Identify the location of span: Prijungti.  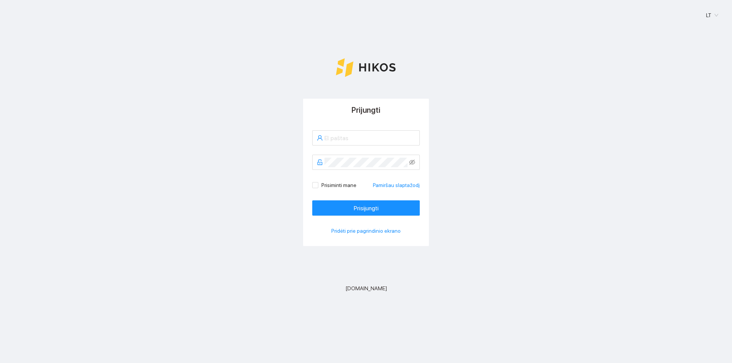
(366, 110).